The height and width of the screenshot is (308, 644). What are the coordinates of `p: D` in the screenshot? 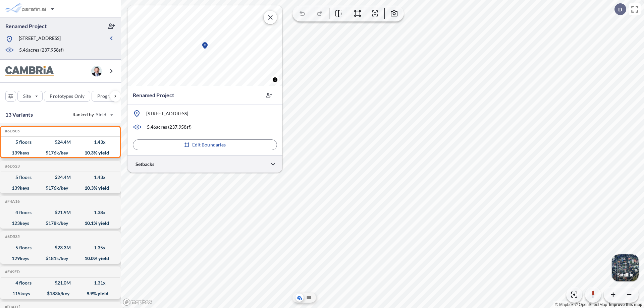 It's located at (620, 9).